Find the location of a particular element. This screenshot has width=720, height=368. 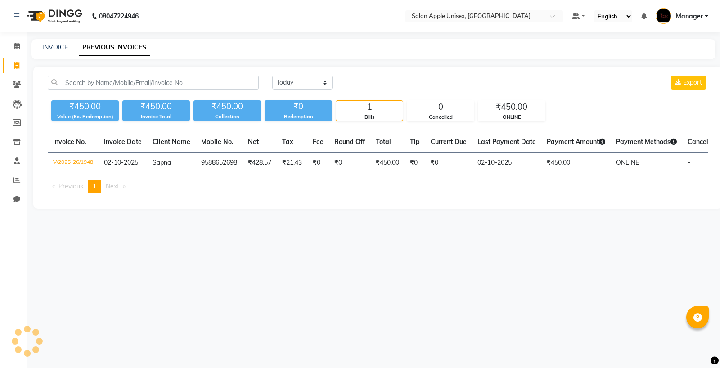

div: Bills is located at coordinates (369, 117).